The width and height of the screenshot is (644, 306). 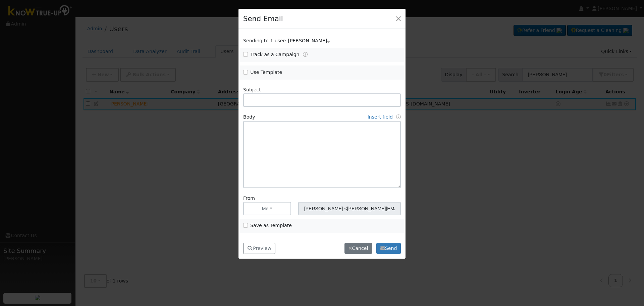 I want to click on div: Show users, so click(x=322, y=41).